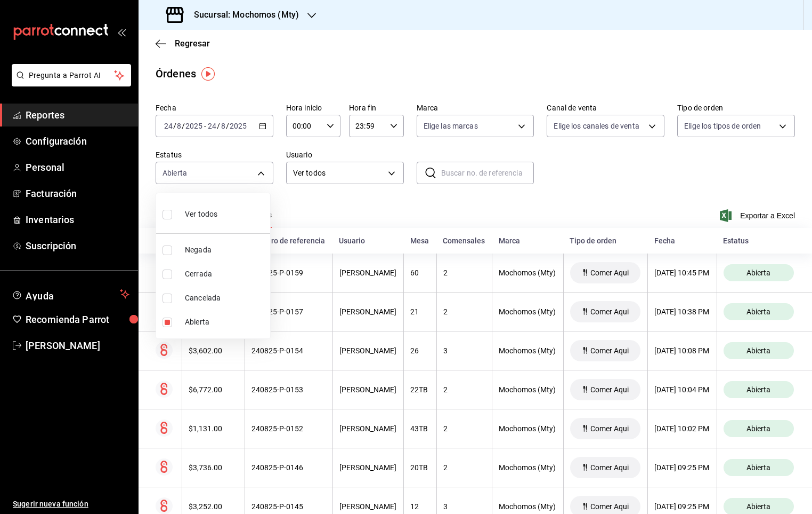 This screenshot has height=514, width=812. Describe the element at coordinates (201, 214) in the screenshot. I see `span: Ver todos` at that location.